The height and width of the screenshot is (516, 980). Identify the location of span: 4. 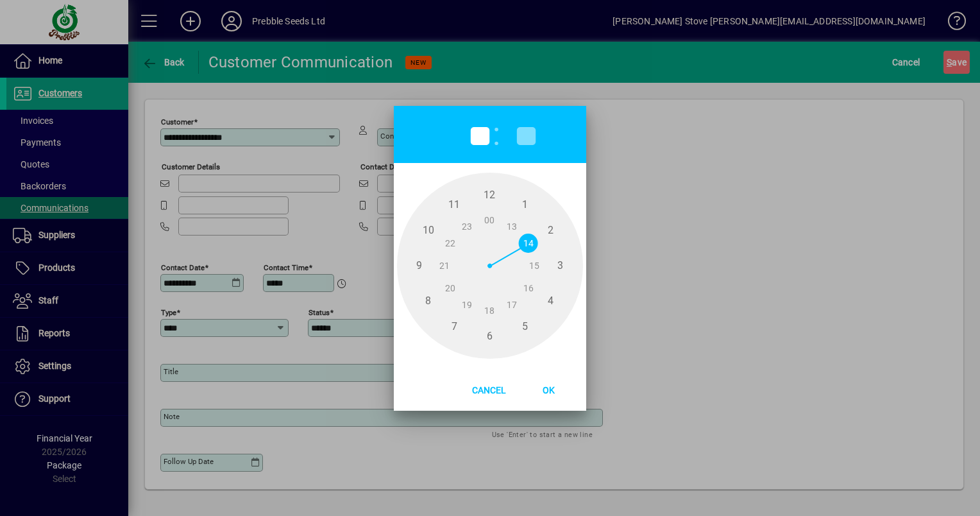
(550, 301).